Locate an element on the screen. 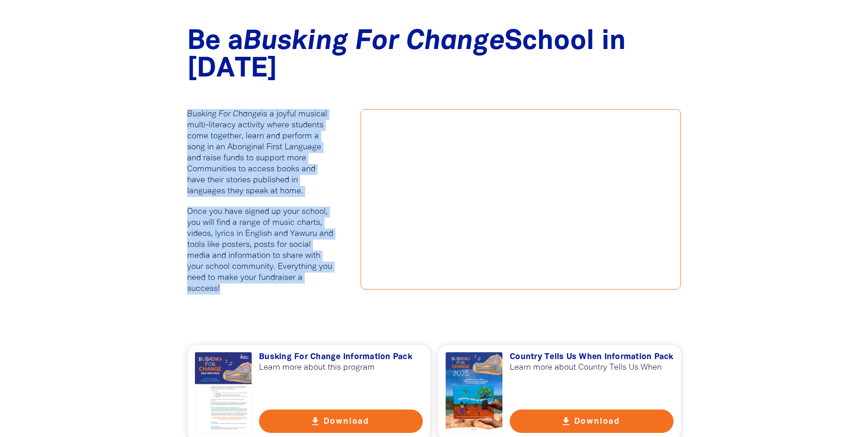 The image size is (868, 437). h3: Country Tells Us When Information Pack is located at coordinates (591, 357).